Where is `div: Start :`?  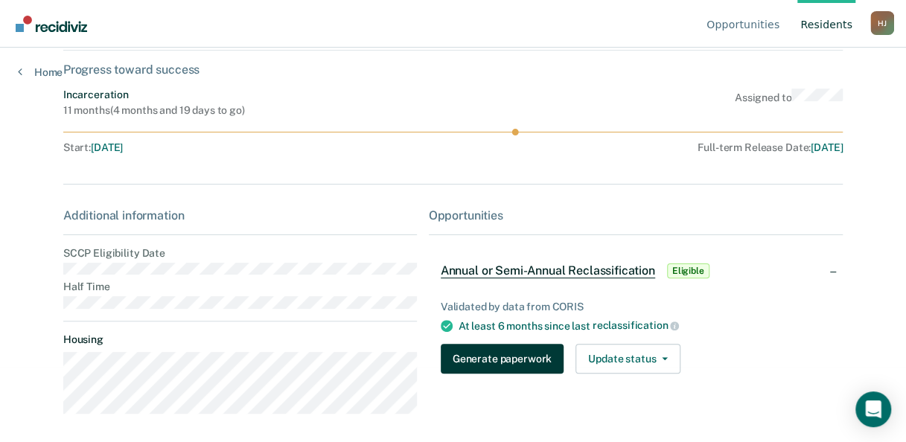 div: Start : is located at coordinates (235, 147).